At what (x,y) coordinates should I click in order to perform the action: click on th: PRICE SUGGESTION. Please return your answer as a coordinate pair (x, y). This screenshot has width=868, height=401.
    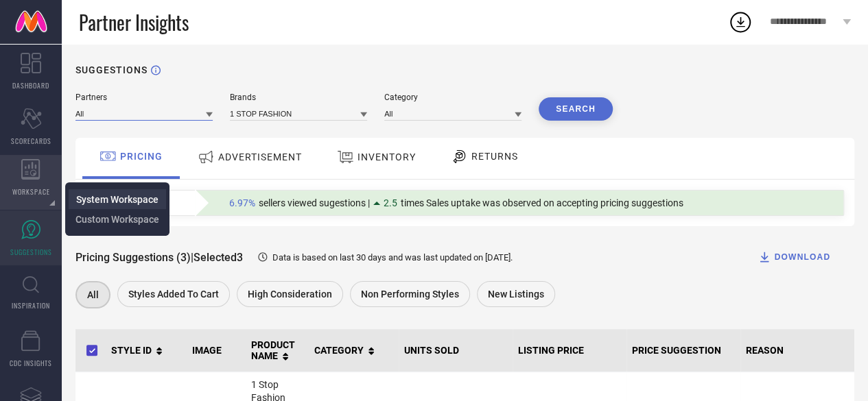
    Looking at the image, I should click on (683, 351).